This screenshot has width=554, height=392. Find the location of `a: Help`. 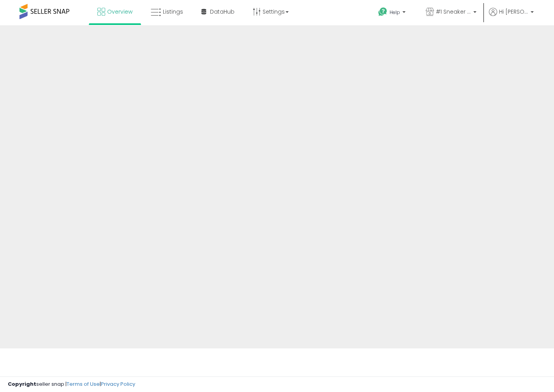

a: Help is located at coordinates (393, 13).